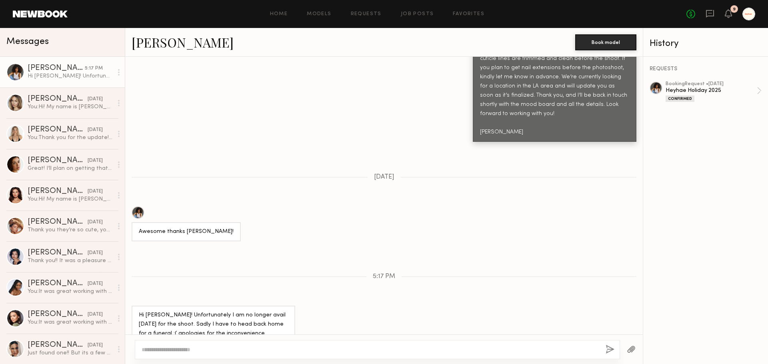 Image resolution: width=768 pixels, height=364 pixels. What do you see at coordinates (468, 14) in the screenshot?
I see `a: Favorites` at bounding box center [468, 14].